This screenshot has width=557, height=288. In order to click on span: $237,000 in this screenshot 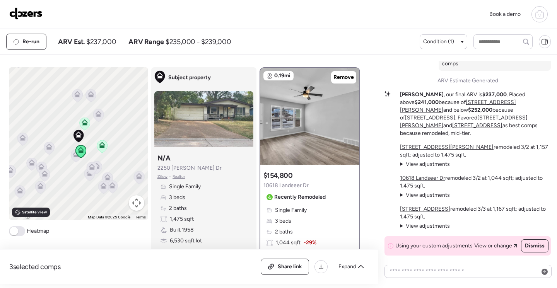, I will do `click(101, 42)`.